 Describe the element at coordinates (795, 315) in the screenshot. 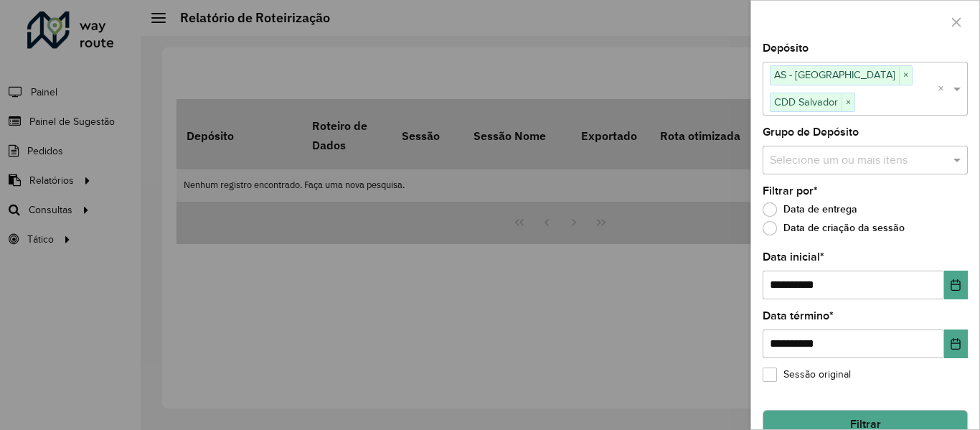

I see `font: Data término` at that location.